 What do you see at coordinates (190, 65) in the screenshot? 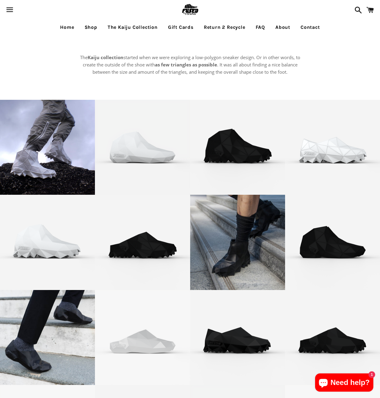
I see `p: The started when we were exploring a low-polygon sneaker design. Or in other words, to create the...` at bounding box center [190, 65].